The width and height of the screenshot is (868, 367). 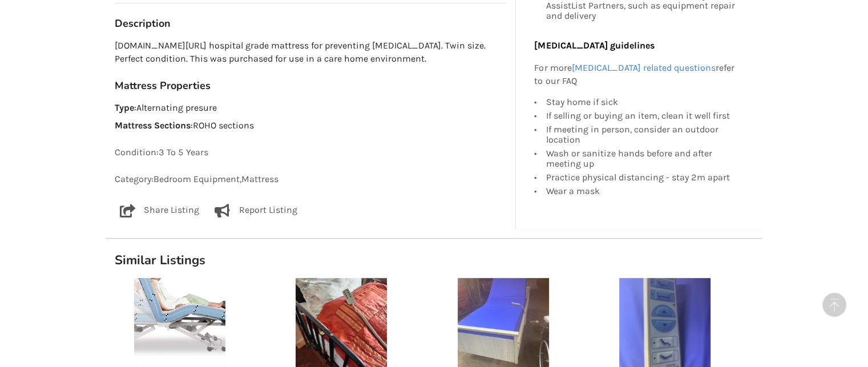 I want to click on div: Wash or sanitize hands before and after meeting up, so click(x=642, y=158).